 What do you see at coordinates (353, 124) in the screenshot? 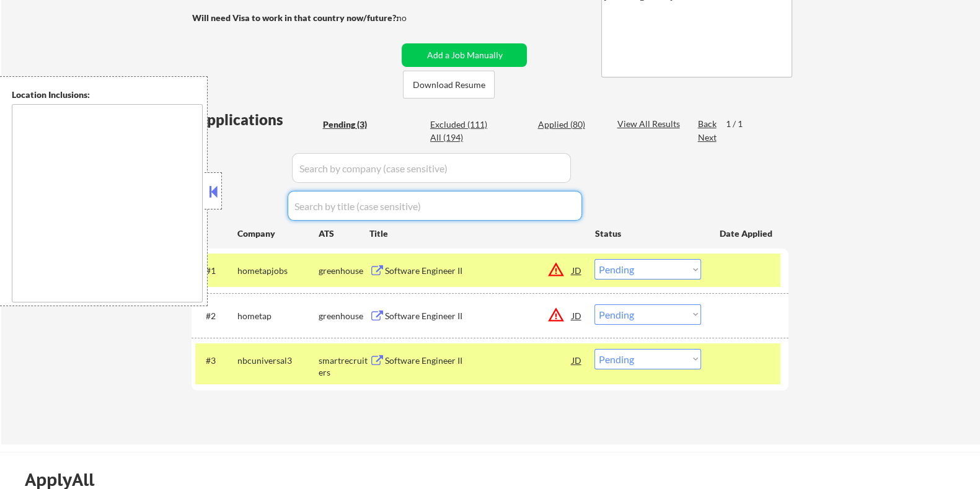
I see `div: Pending (3)` at bounding box center [353, 124].